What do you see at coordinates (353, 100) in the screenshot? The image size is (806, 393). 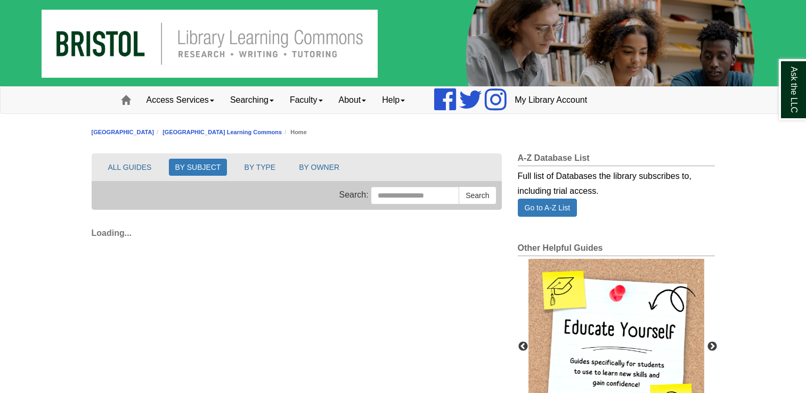 I see `a: About` at bounding box center [353, 100].